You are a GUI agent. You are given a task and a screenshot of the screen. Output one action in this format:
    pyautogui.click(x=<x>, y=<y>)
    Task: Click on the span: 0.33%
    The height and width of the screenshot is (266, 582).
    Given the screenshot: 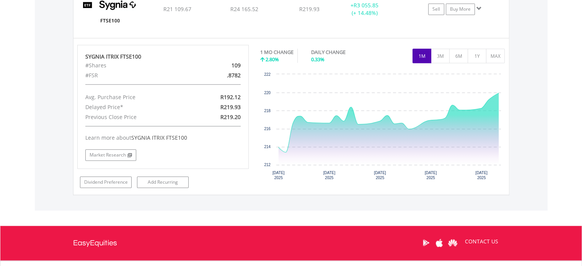 What is the action you would take?
    pyautogui.click(x=317, y=59)
    